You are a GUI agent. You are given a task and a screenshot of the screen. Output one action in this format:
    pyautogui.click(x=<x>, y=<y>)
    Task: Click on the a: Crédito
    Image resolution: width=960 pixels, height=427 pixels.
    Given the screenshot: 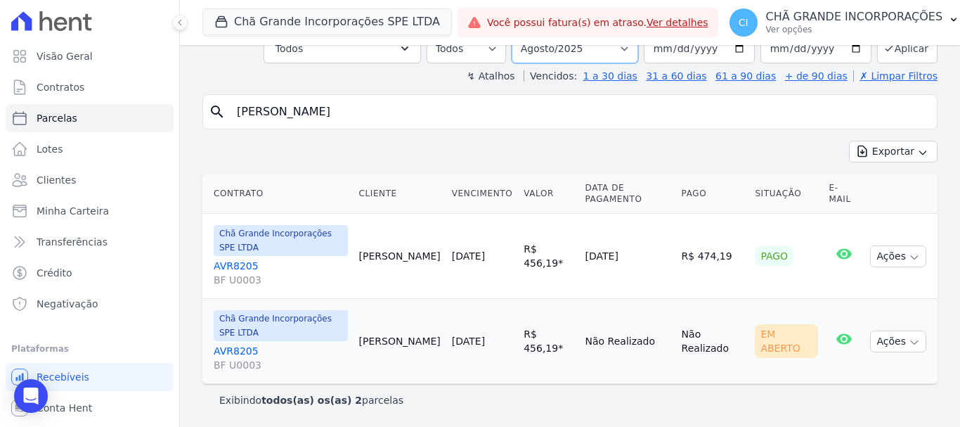 What is the action you would take?
    pyautogui.click(x=89, y=273)
    